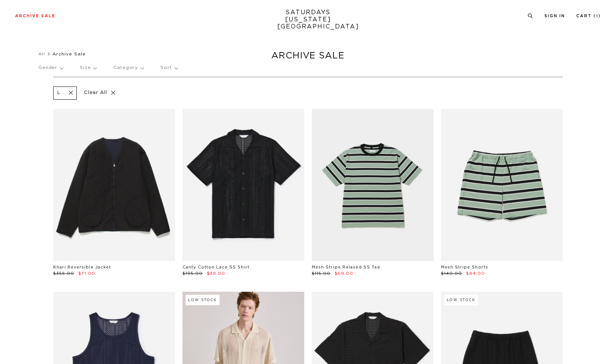 This screenshot has height=364, width=616. Describe the element at coordinates (193, 273) in the screenshot. I see `span: $195.00` at that location.